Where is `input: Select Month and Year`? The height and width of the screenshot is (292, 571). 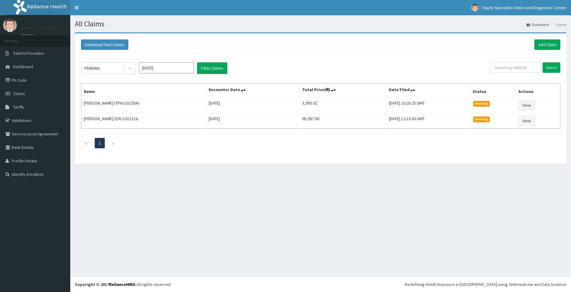 input: Select Month and Year is located at coordinates (166, 68).